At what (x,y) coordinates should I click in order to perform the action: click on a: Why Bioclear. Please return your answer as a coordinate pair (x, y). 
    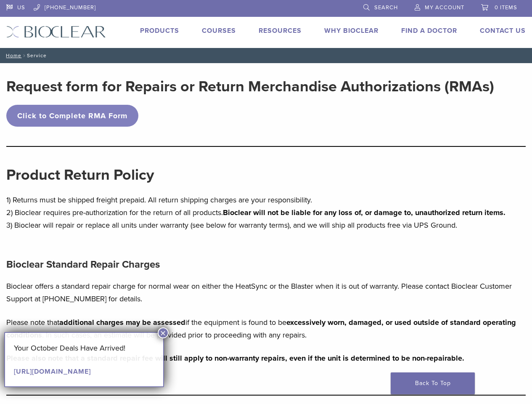
    Looking at the image, I should click on (351, 31).